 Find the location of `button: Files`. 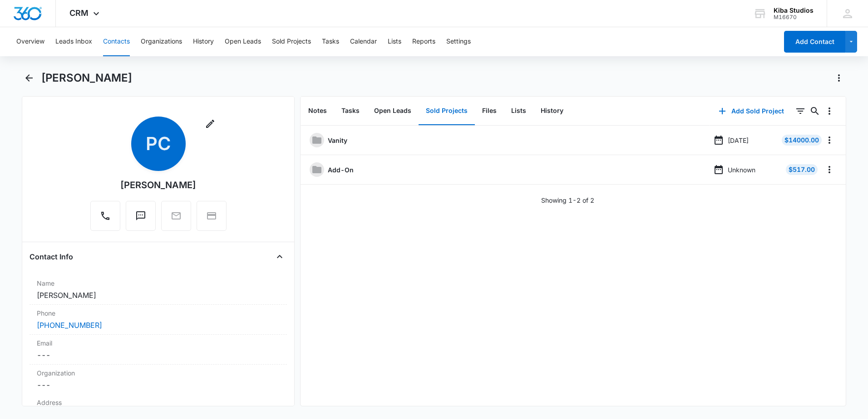

button: Files is located at coordinates (490, 111).